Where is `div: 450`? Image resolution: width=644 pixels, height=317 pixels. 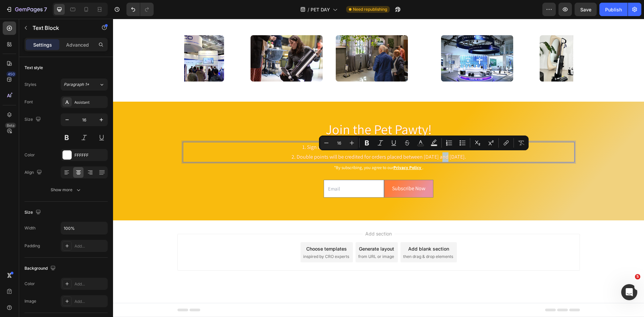 div: 450 is located at coordinates (11, 74).